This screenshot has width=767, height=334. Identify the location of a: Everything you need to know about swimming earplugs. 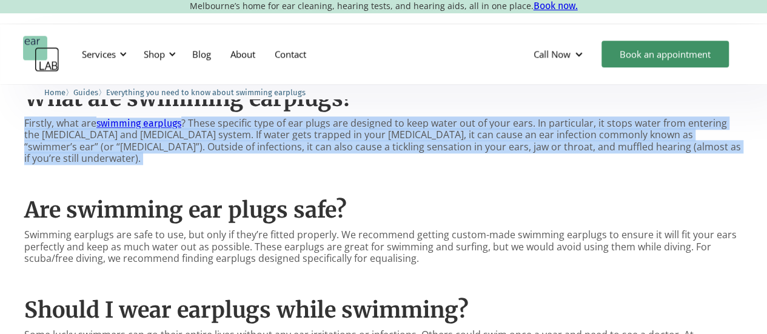
(206, 92).